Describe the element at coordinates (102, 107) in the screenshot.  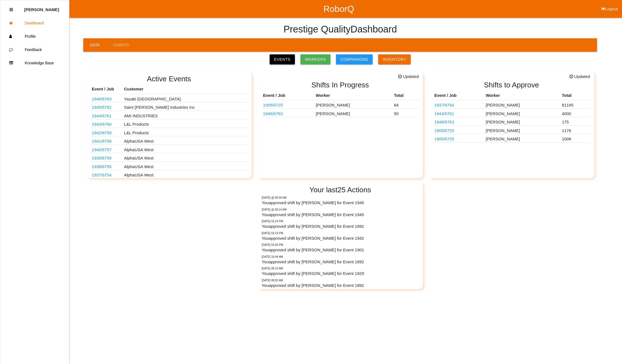
I see `a: 1945/6762` at that location.